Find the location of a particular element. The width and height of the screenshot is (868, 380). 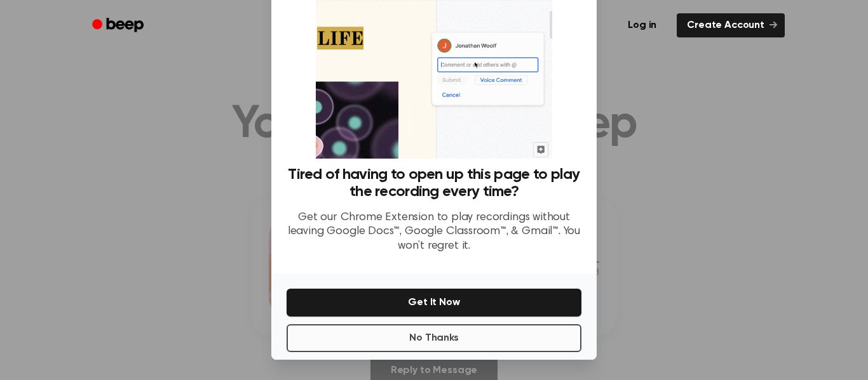

a: Beep is located at coordinates (119, 25).